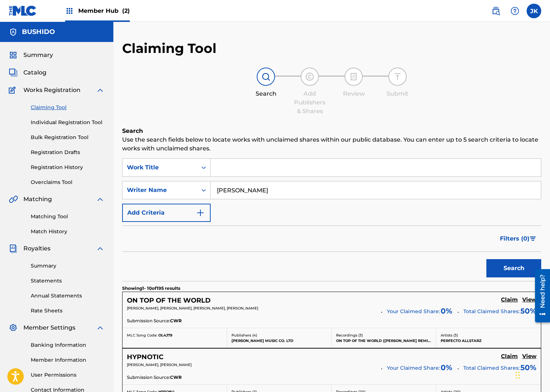 The width and height of the screenshot is (550, 392). I want to click on form: Search Form, so click(332, 220).